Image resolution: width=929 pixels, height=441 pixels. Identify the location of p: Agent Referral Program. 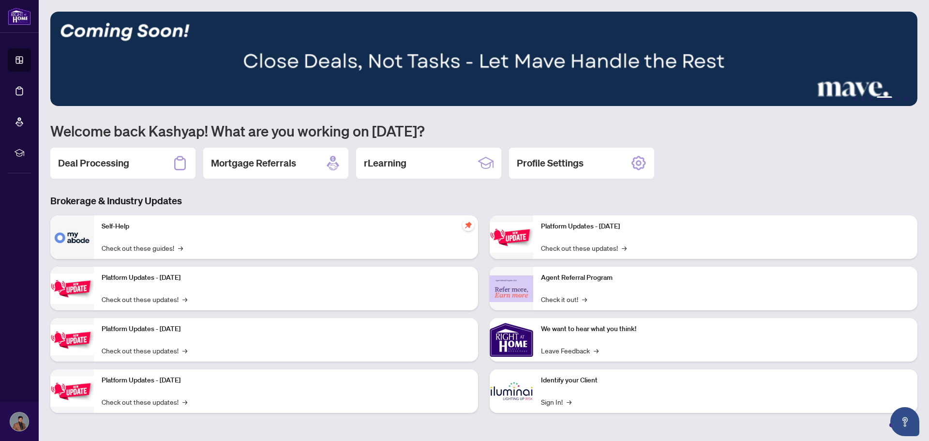
(726, 278).